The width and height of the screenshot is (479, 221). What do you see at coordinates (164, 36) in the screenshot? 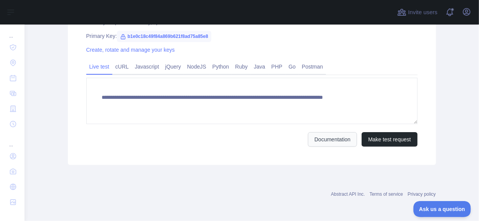
I see `span: b1e0c18c49f84a869b621f8ad75a85e8` at bounding box center [164, 36].